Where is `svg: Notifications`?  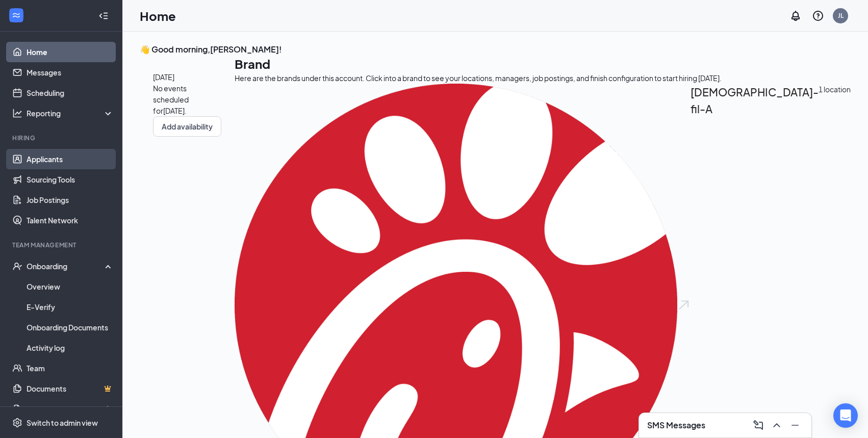
svg: Notifications is located at coordinates (796, 16).